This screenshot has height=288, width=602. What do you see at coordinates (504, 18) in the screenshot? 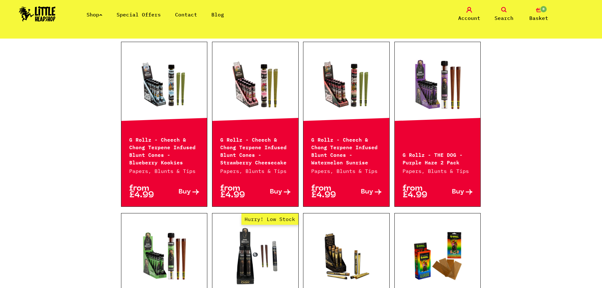
I see `span: Search` at bounding box center [504, 18].